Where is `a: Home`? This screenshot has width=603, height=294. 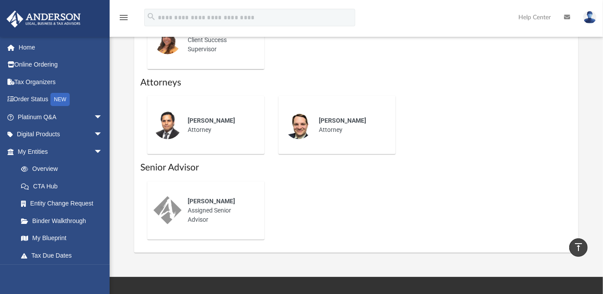
a: Home is located at coordinates (61, 47).